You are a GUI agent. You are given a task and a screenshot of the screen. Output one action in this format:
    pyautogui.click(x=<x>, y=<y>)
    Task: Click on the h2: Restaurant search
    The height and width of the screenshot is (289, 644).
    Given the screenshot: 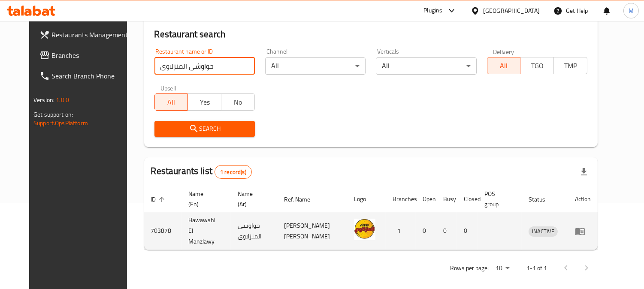 What is the action you would take?
    pyautogui.click(x=370, y=34)
    